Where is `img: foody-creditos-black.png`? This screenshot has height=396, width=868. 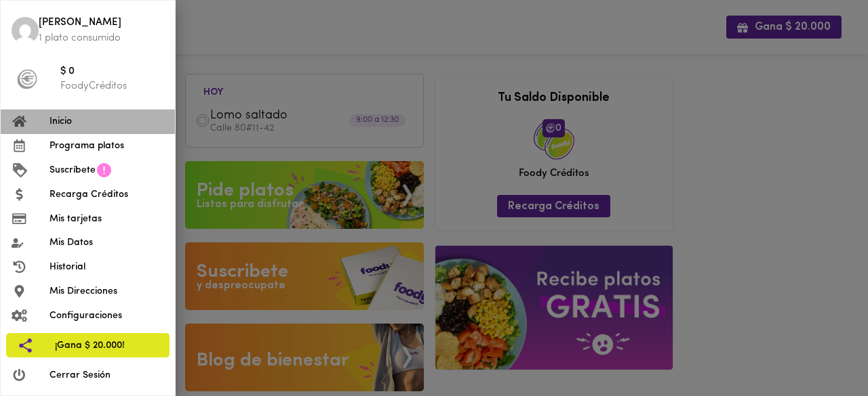
img: foody-creditos-black.png is located at coordinates (27, 80).